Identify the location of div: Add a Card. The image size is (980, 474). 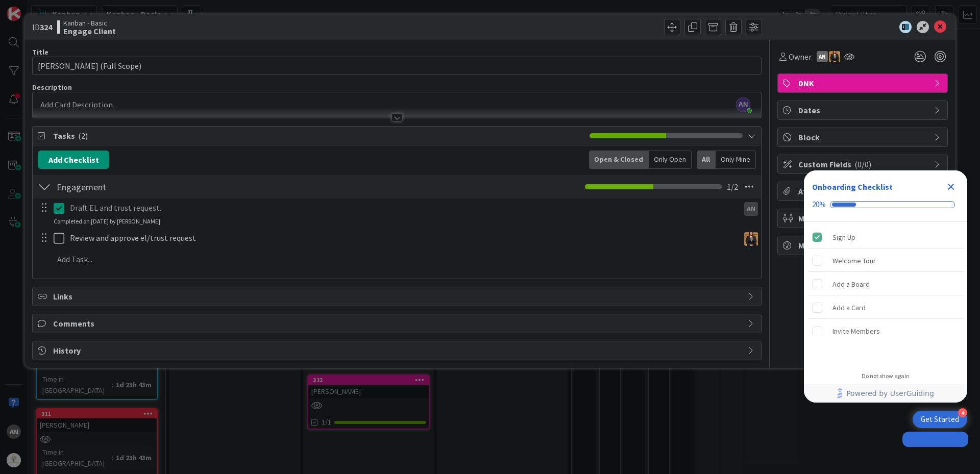
(848, 308).